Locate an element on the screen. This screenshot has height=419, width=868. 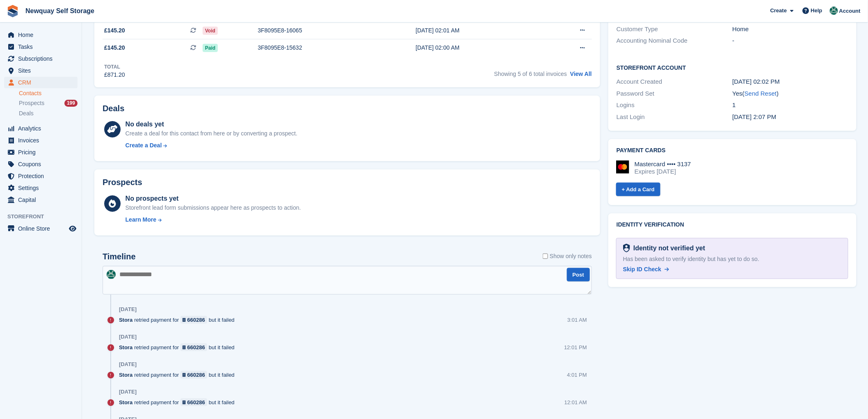
span: Capital is located at coordinates (42, 199).